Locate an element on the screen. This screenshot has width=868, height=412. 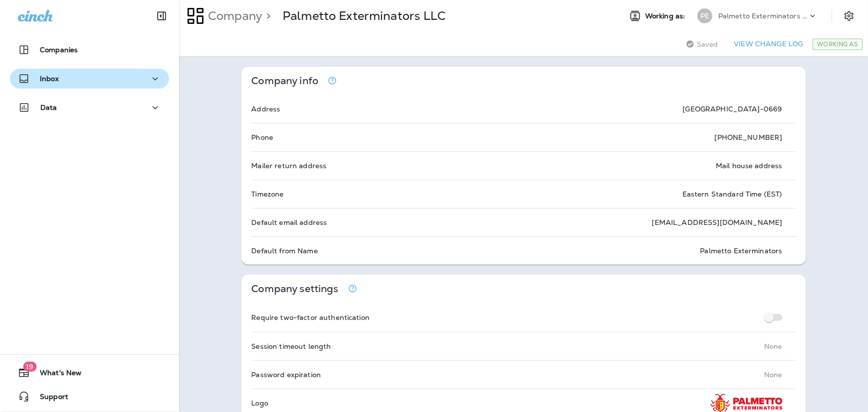
p: Default email address is located at coordinates (289, 222).